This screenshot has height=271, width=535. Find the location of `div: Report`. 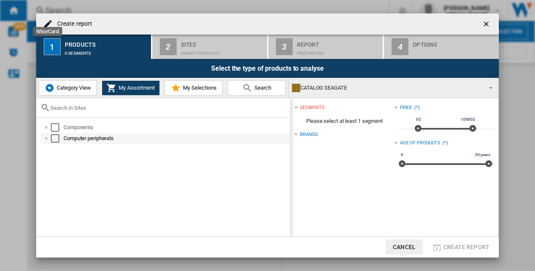

div: Report is located at coordinates (338, 42).